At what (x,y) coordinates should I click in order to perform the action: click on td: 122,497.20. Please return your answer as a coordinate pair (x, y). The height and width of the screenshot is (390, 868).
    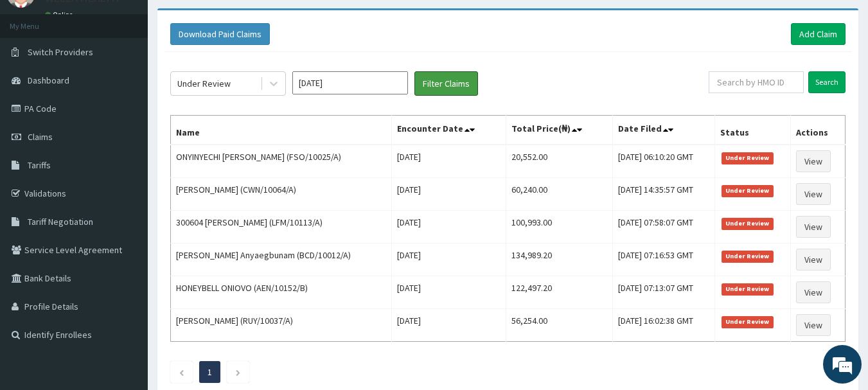
    Looking at the image, I should click on (559, 292).